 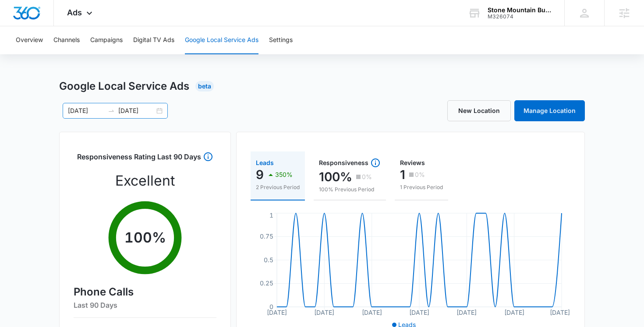 I want to click on div: v 4.0.25, so click(x=34, y=18).